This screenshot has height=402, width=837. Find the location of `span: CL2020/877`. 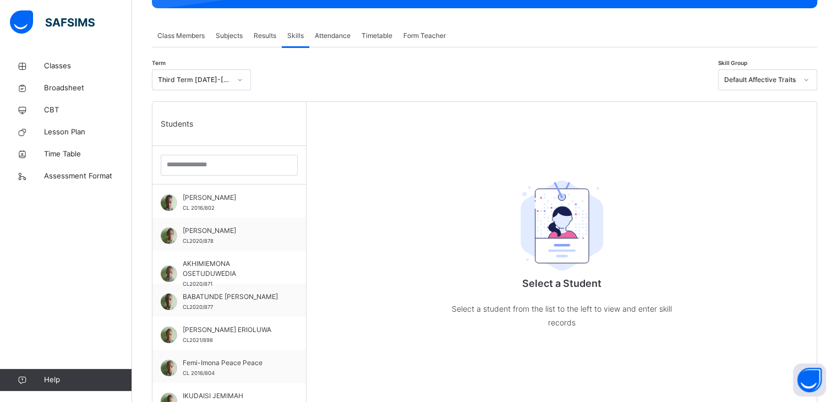

span: CL2020/877 is located at coordinates (198, 306).